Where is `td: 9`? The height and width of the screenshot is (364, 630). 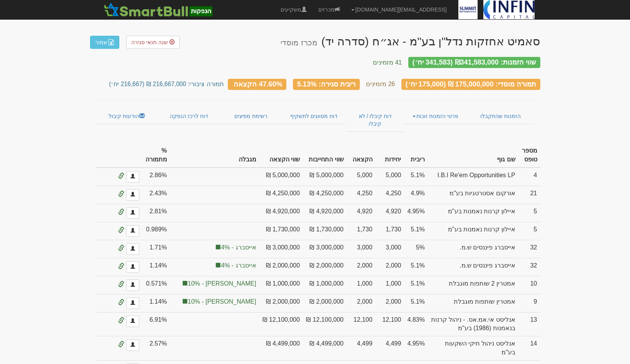
td: 9 is located at coordinates (529, 303).